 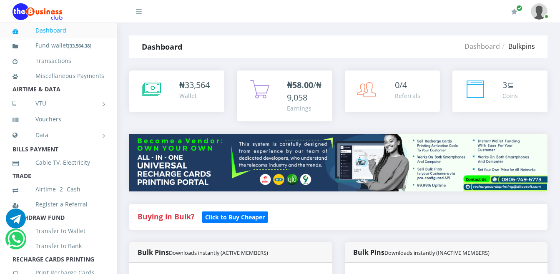 I want to click on a: ₦33,564 Wallet, so click(x=177, y=91).